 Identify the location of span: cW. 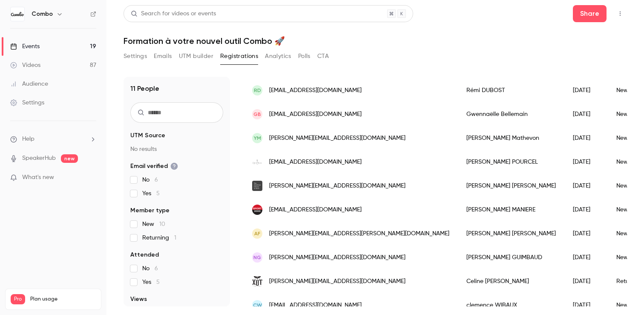
(258, 305).